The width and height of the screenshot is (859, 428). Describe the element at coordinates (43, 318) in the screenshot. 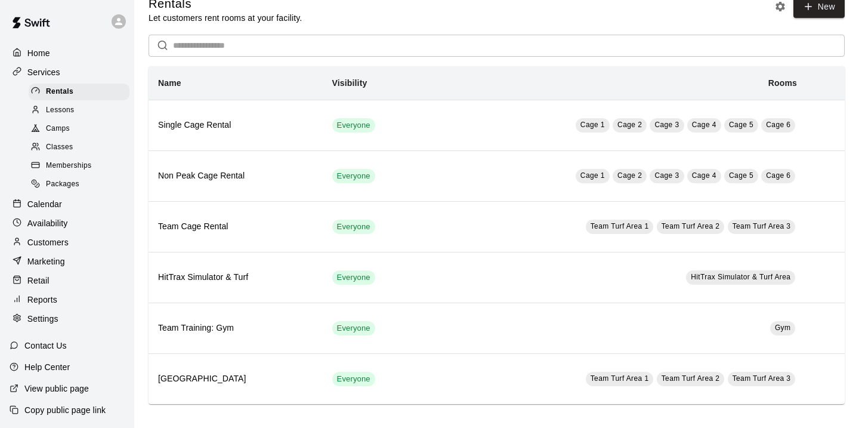

I see `p: Settings` at that location.